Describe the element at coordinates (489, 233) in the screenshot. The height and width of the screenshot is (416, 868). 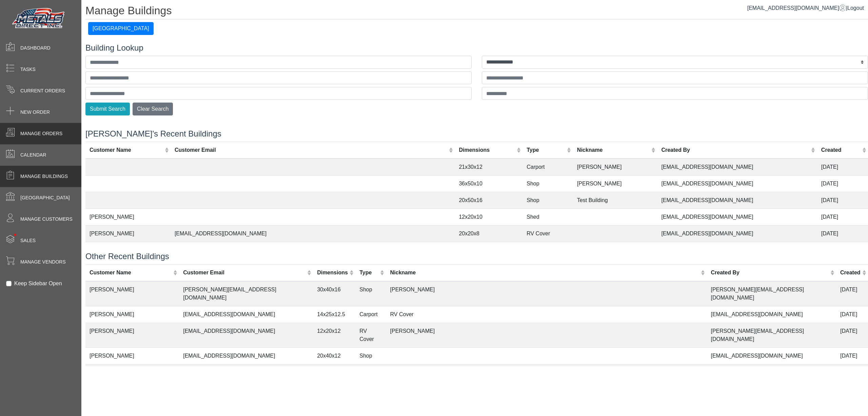
I see `td: 20x20x8` at that location.